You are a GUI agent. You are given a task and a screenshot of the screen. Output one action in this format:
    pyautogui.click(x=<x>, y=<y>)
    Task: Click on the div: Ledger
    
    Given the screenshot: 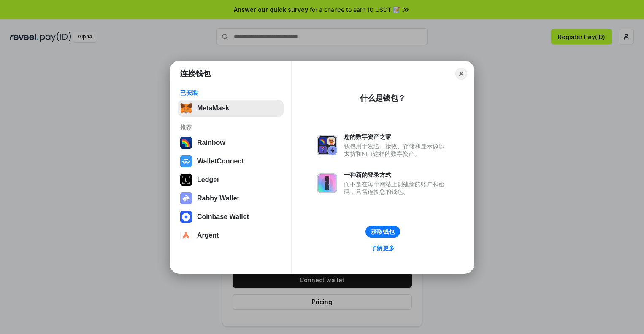 What is the action you would take?
    pyautogui.click(x=208, y=180)
    